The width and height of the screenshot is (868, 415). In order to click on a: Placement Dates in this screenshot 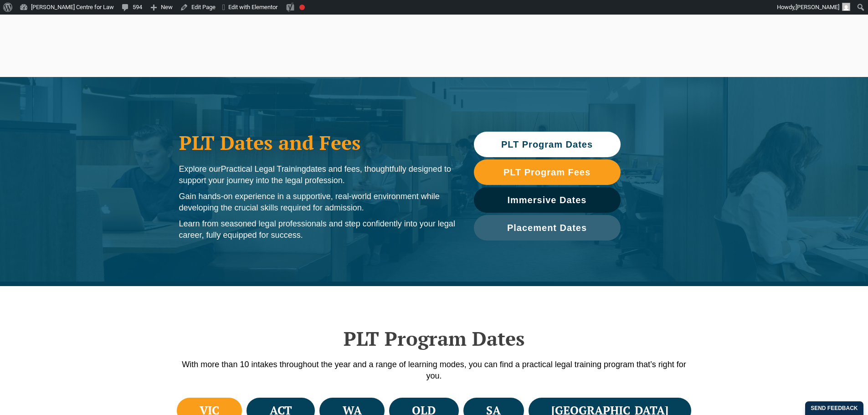, I will do `click(547, 227)`.